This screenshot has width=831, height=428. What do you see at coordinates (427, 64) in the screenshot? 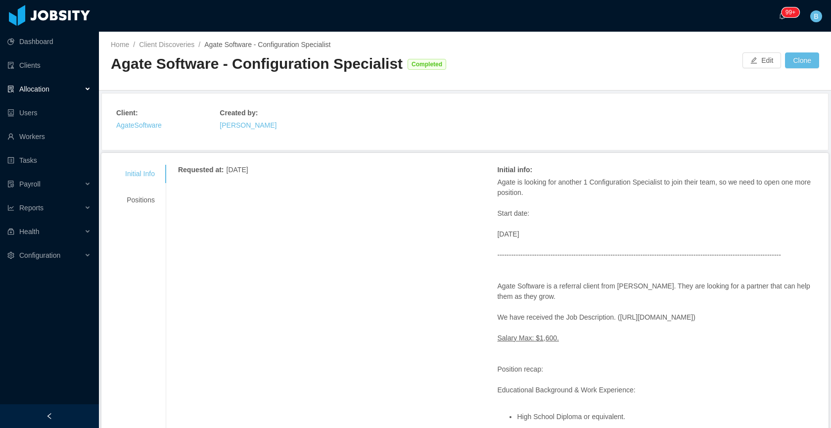
I see `span: Completed` at bounding box center [427, 64].